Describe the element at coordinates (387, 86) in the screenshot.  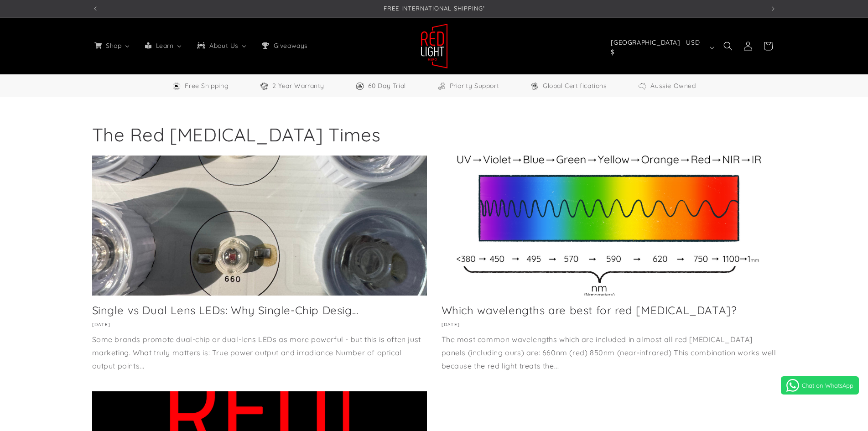
I see `span: 60 Day Trial` at that location.